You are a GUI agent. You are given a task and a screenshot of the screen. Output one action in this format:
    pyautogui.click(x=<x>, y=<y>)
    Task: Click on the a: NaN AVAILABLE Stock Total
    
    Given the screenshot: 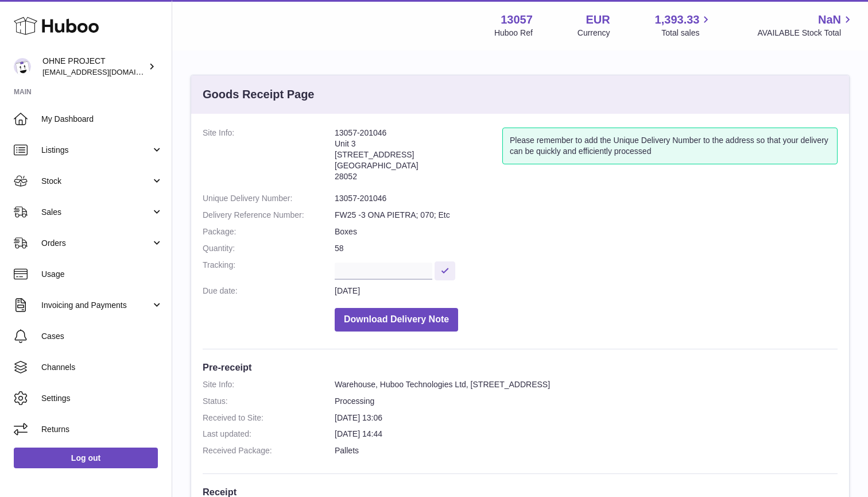 What is the action you would take?
    pyautogui.click(x=805, y=26)
    